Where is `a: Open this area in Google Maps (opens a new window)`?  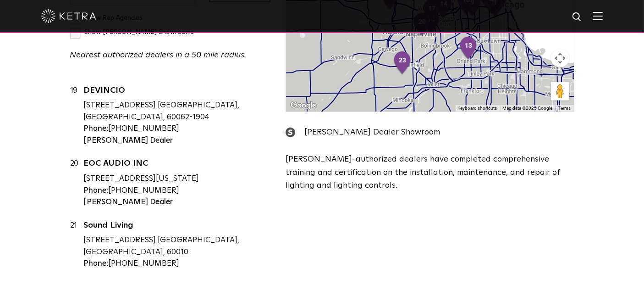
a: Open this area in Google Maps (opens a new window) is located at coordinates (303, 106).